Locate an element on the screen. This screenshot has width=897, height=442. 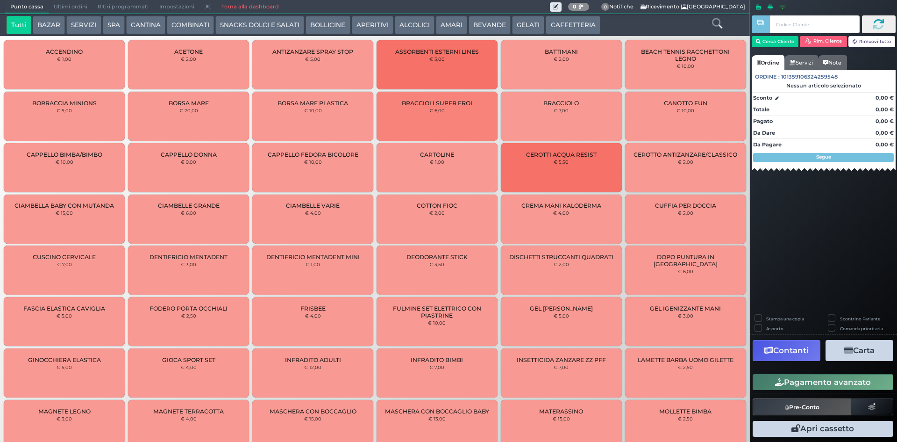
small: € 20,00 is located at coordinates (189, 110).